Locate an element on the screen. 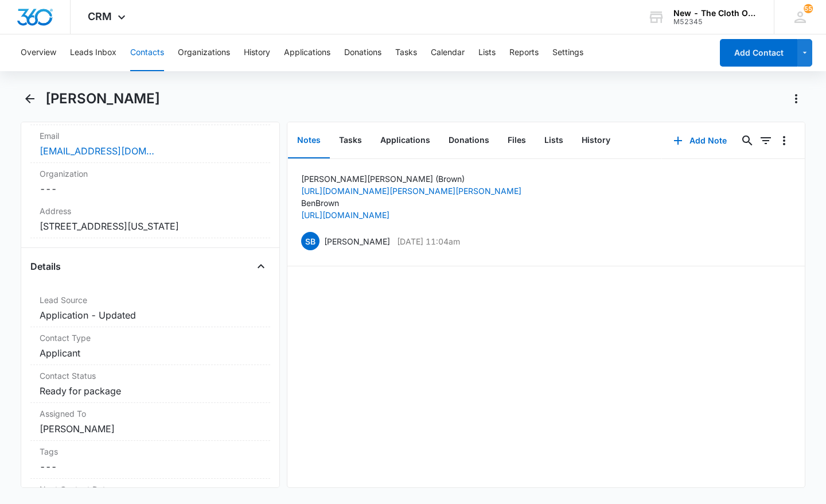 Image resolution: width=826 pixels, height=504 pixels. button: Add Note is located at coordinates (700, 141).